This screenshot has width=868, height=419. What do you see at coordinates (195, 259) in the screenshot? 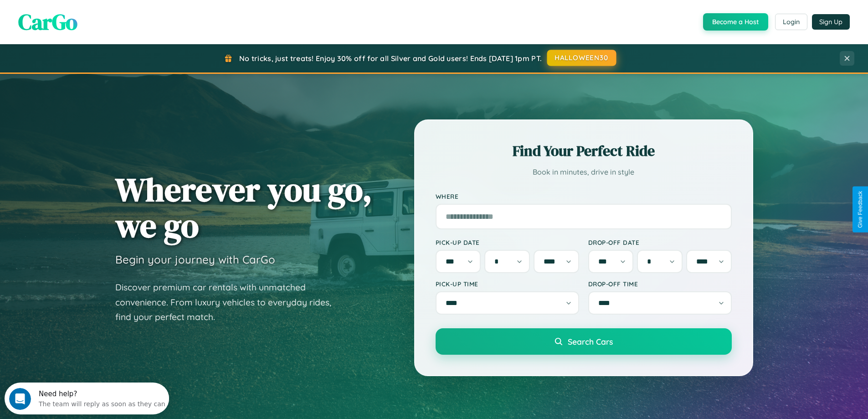
I see `h3: Begin your journey with CarGo` at bounding box center [195, 259].